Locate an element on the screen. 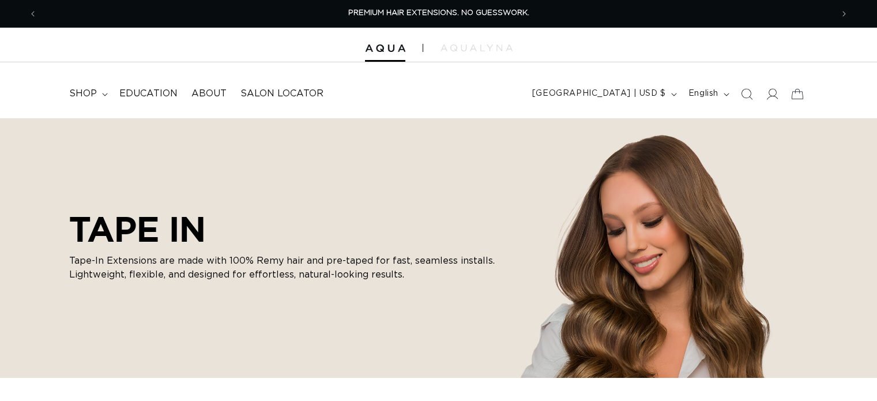 The width and height of the screenshot is (877, 401). a: Education is located at coordinates (148, 93).